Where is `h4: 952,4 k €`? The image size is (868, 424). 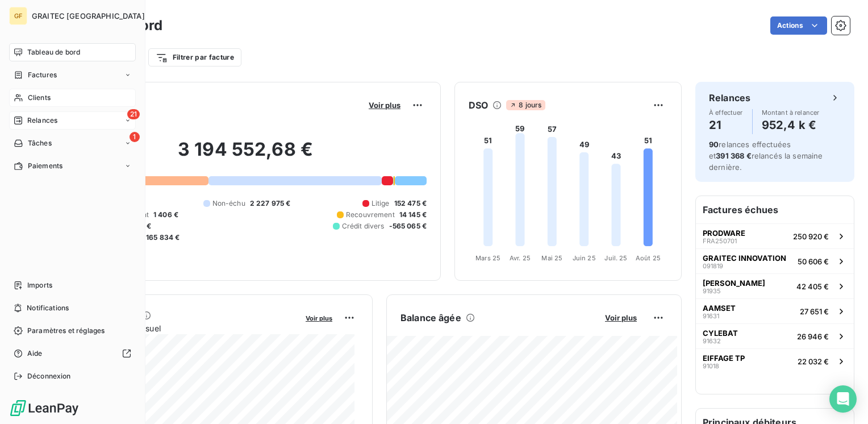 h4: 952,4 k € is located at coordinates (790, 125).